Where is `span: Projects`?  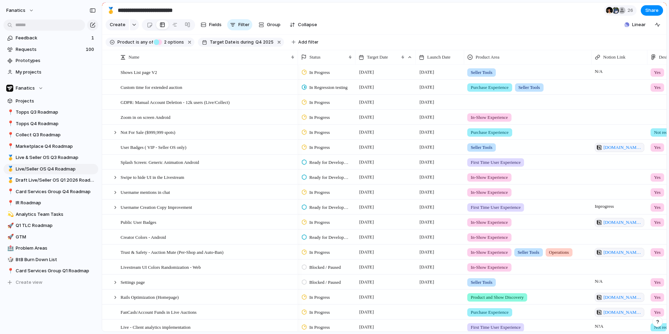
span: Projects is located at coordinates (56, 101).